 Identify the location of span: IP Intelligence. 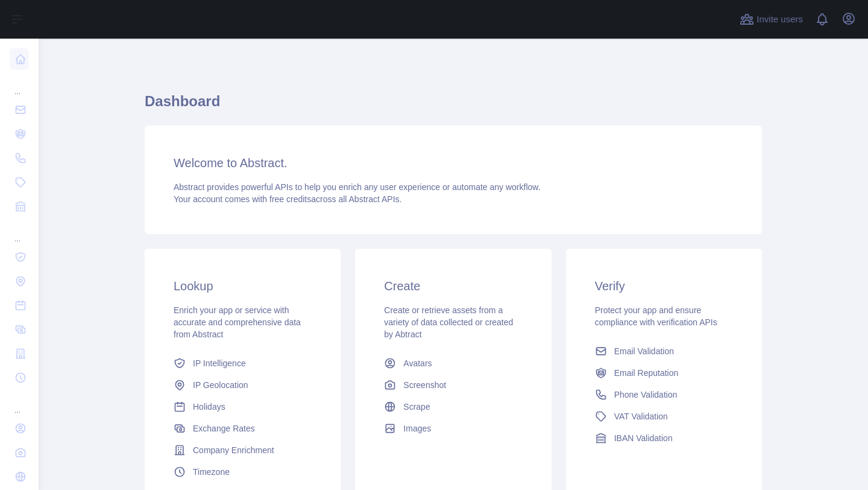
(219, 363).